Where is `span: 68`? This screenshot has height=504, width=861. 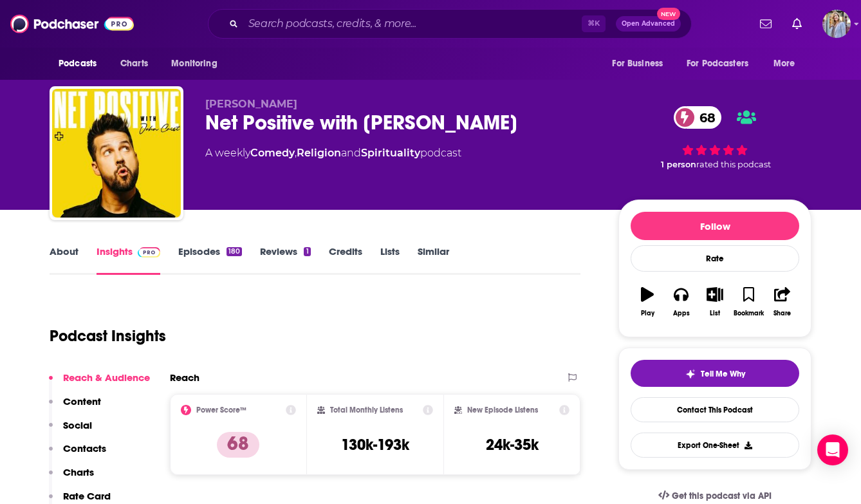 span: 68 is located at coordinates (704, 117).